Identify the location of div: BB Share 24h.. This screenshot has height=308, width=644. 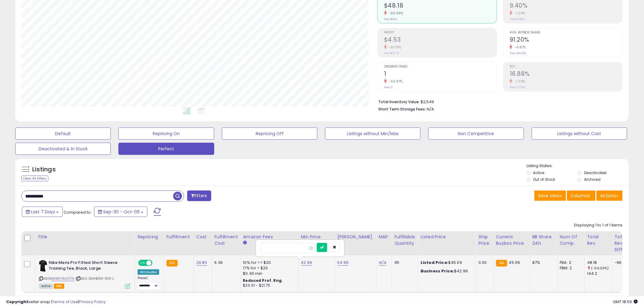
(544, 240).